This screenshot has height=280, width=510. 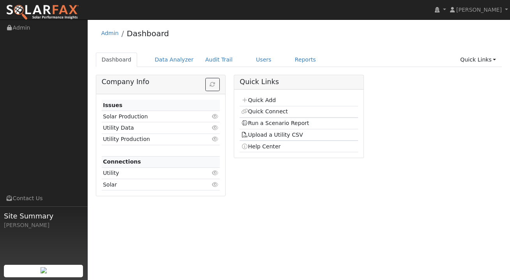 I want to click on td: Solar, so click(x=151, y=185).